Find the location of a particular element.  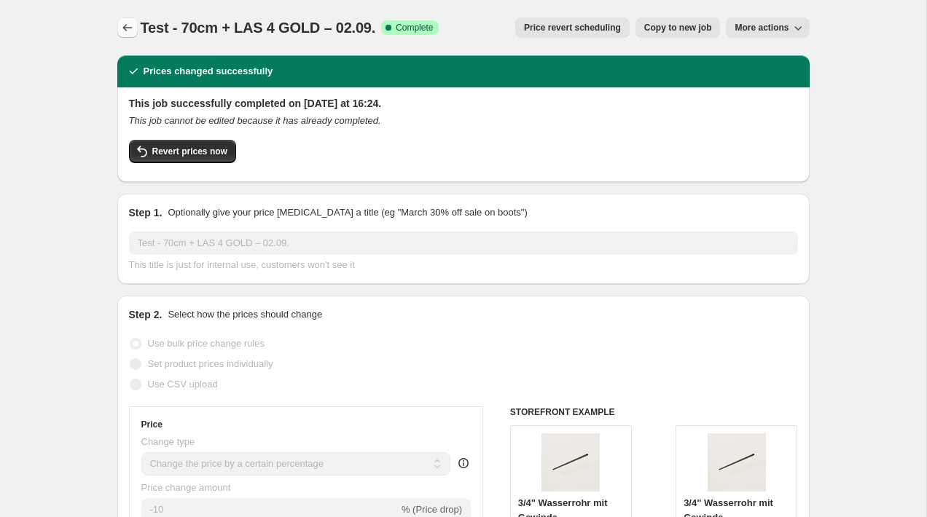

p: Select how the prices should change is located at coordinates (245, 315).